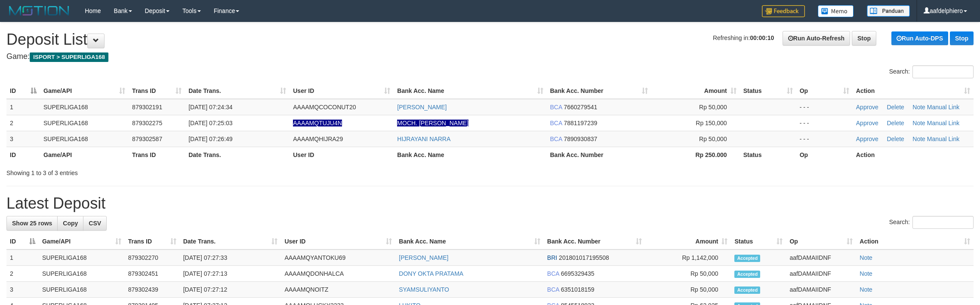 The height and width of the screenshot is (305, 980). Describe the element at coordinates (581, 123) in the screenshot. I see `span: Copy 7881197239 to clipboard` at that location.